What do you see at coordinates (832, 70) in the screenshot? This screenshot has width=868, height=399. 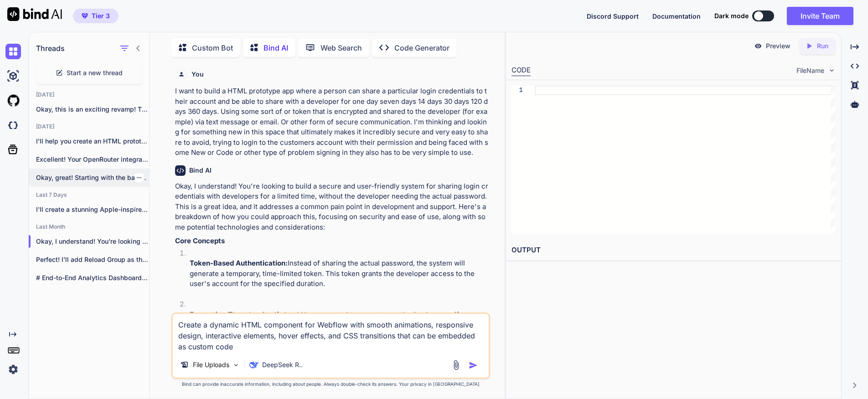 I see `img: chevron down` at bounding box center [832, 70].